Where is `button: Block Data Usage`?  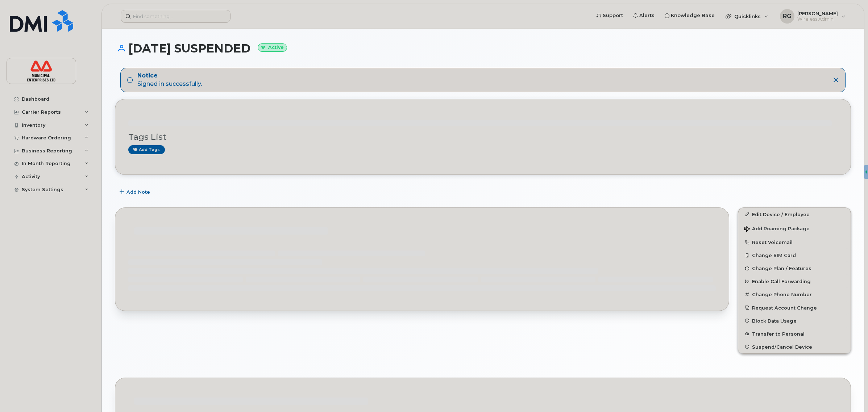
button: Block Data Usage is located at coordinates (794, 321).